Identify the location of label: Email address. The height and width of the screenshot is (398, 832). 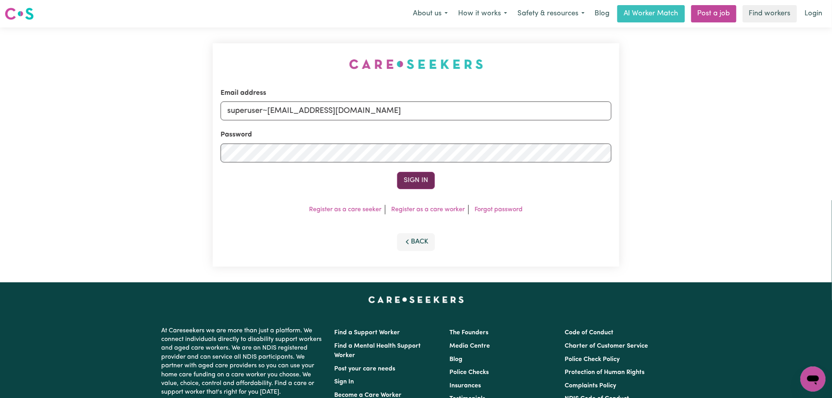
(243, 93).